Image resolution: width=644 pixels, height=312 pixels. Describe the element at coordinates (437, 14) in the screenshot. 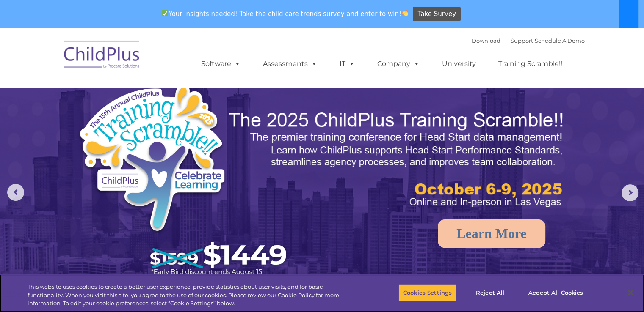

I see `span: Take Survey` at that location.